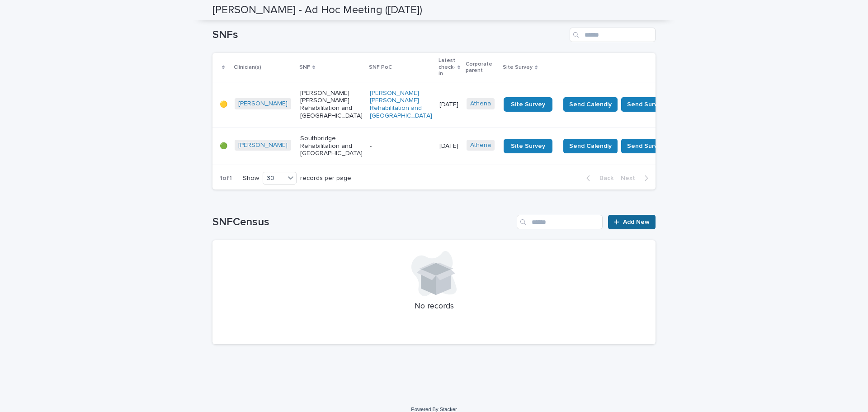 The height and width of the screenshot is (412, 868). I want to click on h1: SNFs, so click(389, 35).